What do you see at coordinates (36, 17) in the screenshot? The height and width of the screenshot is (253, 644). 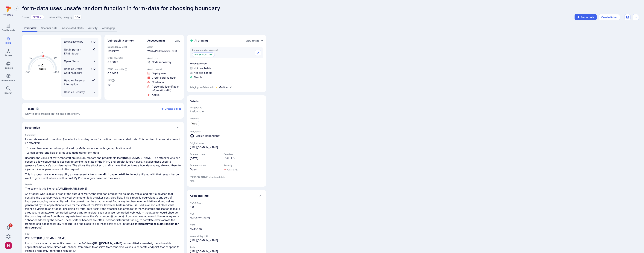 I see `button: Open` at bounding box center [36, 17].